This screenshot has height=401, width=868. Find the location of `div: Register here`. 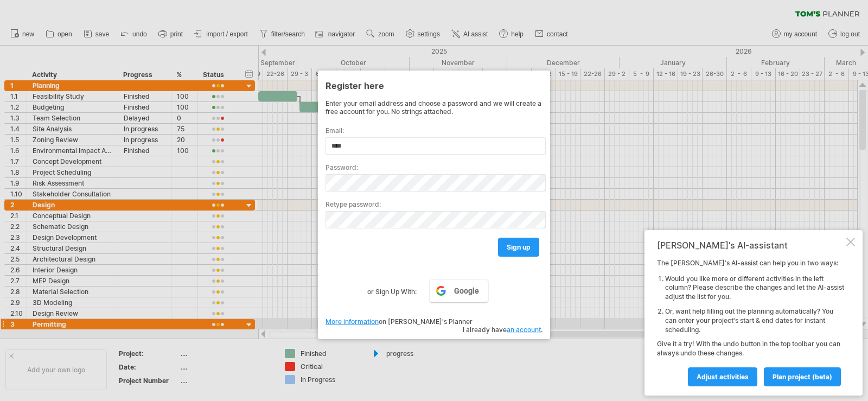

div: Register here is located at coordinates (434, 85).